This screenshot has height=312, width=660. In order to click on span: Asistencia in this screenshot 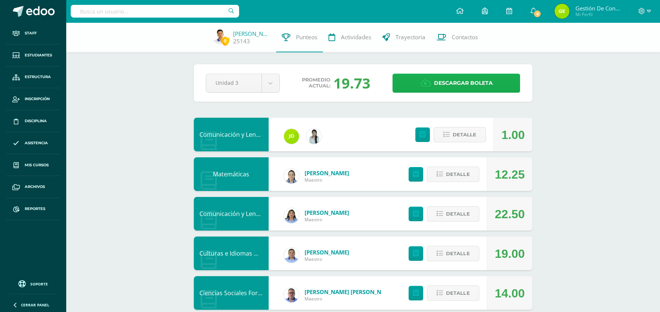, I will do `click(36, 143)`.